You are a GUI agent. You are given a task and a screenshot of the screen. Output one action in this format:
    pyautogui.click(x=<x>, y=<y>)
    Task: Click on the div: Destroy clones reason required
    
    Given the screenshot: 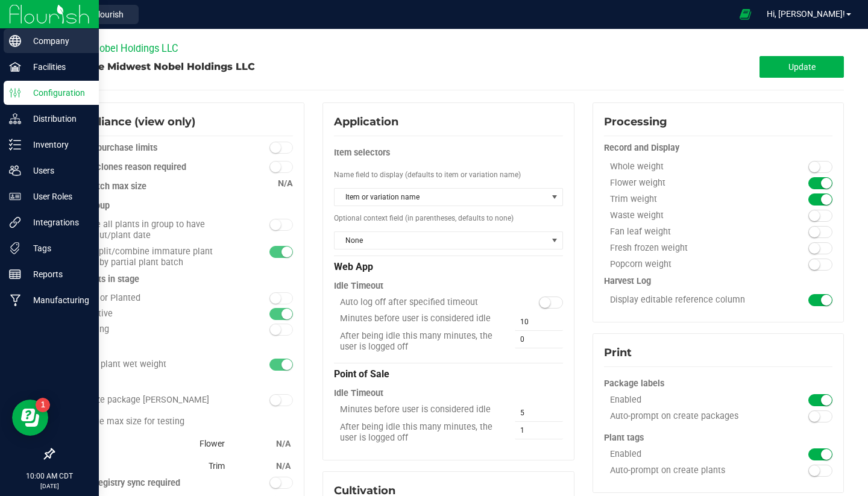 What is the action you would take?
    pyautogui.click(x=150, y=168)
    